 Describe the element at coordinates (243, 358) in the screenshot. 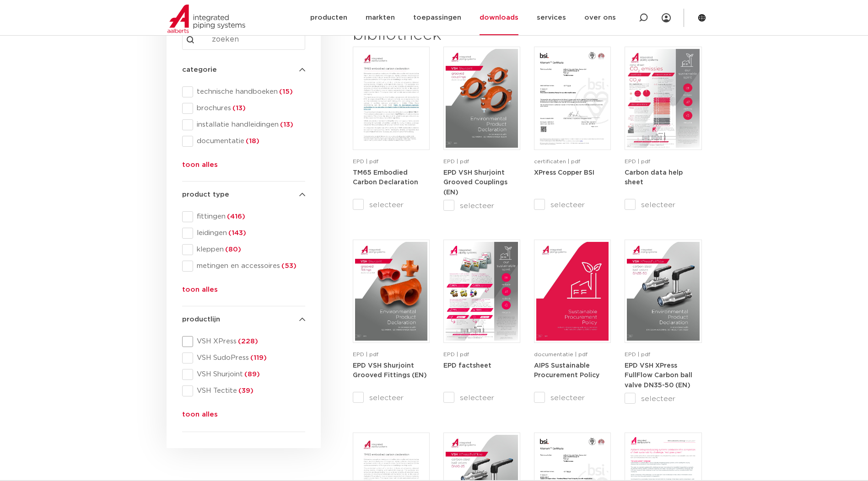

I see `div: VSH SudoPress(119)` at that location.